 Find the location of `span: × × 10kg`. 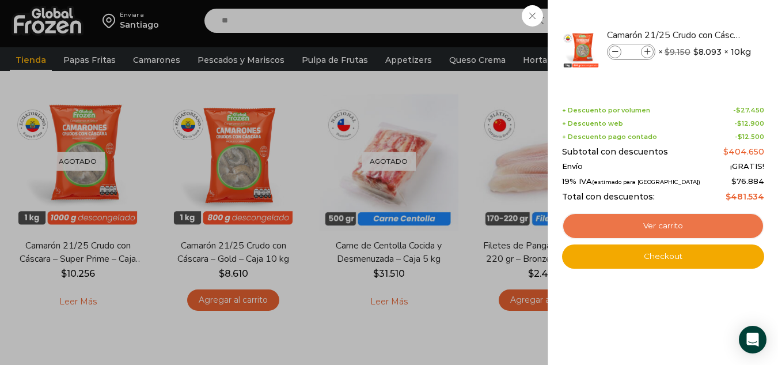

span: × × 10kg is located at coordinates (705, 52).